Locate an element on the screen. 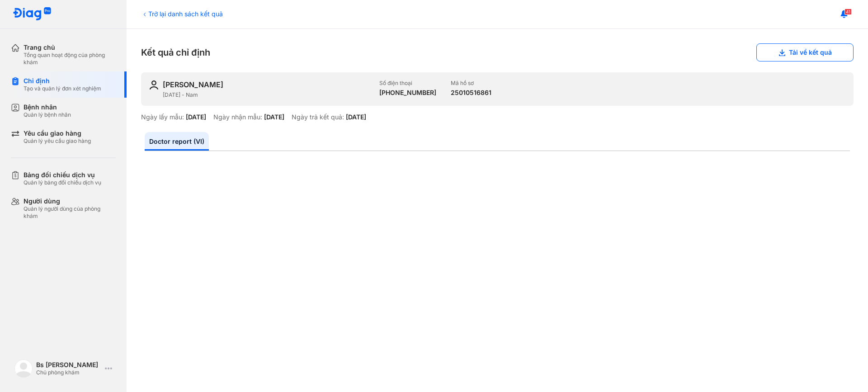 The image size is (868, 392). div: Chủ phòng khám is located at coordinates (68, 373).